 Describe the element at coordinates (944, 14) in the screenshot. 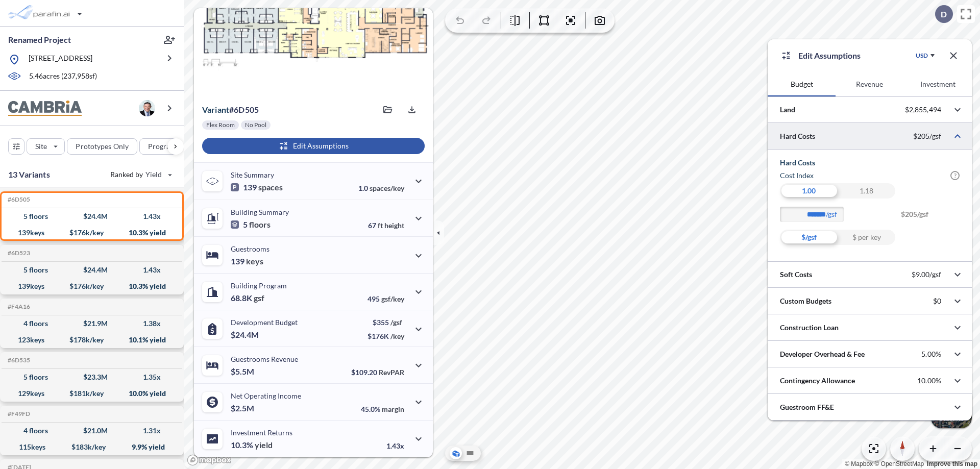

I see `p: D` at that location.